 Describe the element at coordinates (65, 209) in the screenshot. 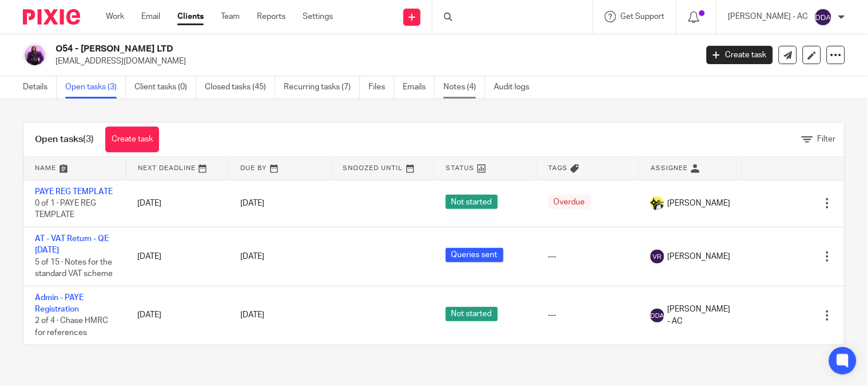

I see `span: 0 of 1 · PAYE REG TEMPLATE` at that location.